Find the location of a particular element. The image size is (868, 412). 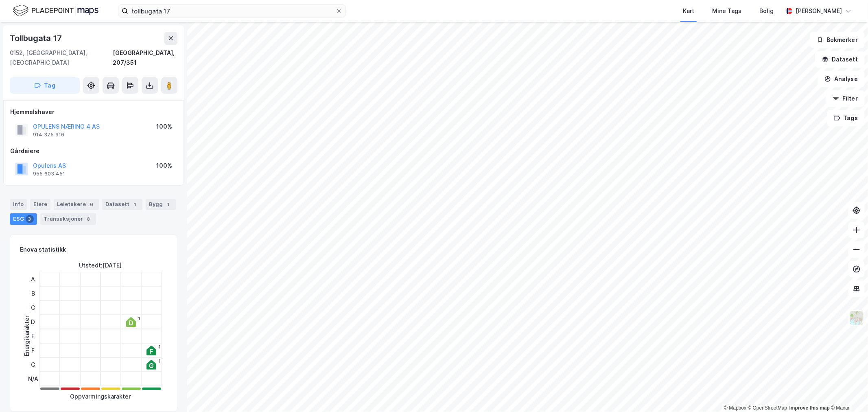

div: Mine Tags is located at coordinates (727, 11).